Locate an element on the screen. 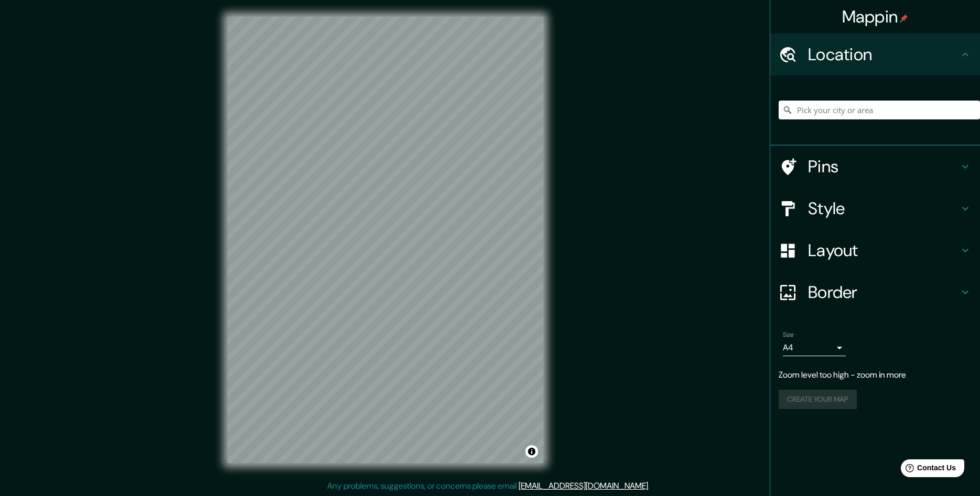  button: Toggle attribution is located at coordinates (531, 452).